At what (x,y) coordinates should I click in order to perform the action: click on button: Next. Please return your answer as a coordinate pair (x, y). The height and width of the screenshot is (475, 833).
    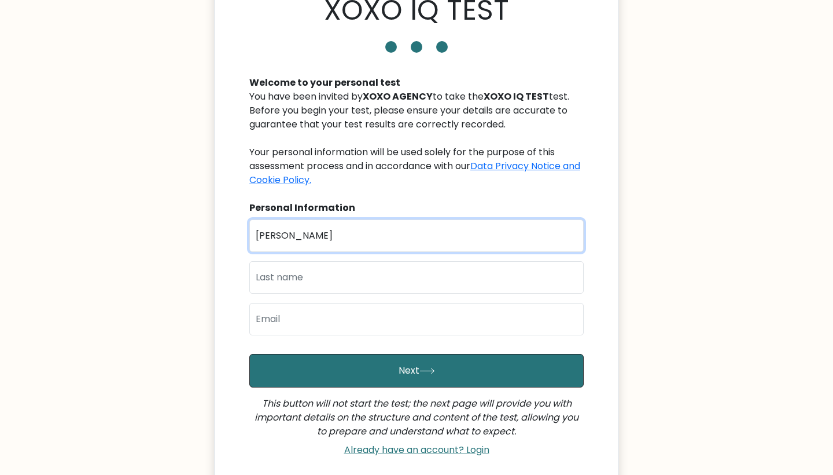
    Looking at the image, I should click on (417, 370).